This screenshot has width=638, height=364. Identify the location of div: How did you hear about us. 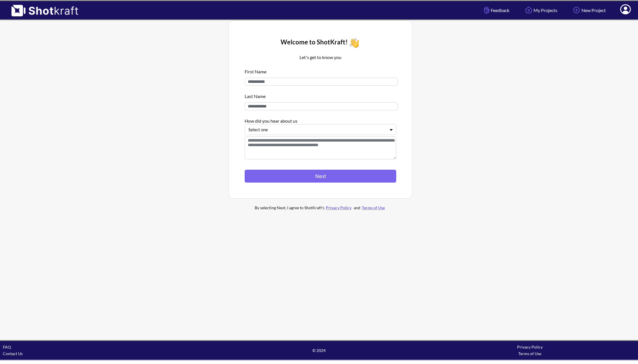
(321, 119).